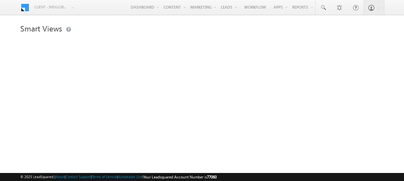 The image size is (404, 181). Describe the element at coordinates (78, 177) in the screenshot. I see `a: Contact Support` at that location.